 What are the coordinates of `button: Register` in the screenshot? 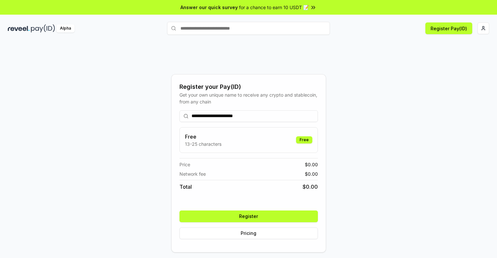 It's located at (249, 217).